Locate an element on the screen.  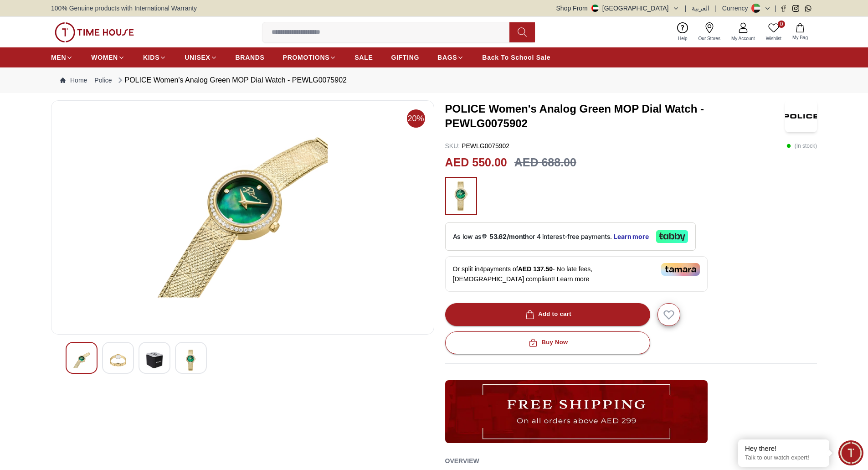
p: PEWLG0075902 is located at coordinates (478, 146).